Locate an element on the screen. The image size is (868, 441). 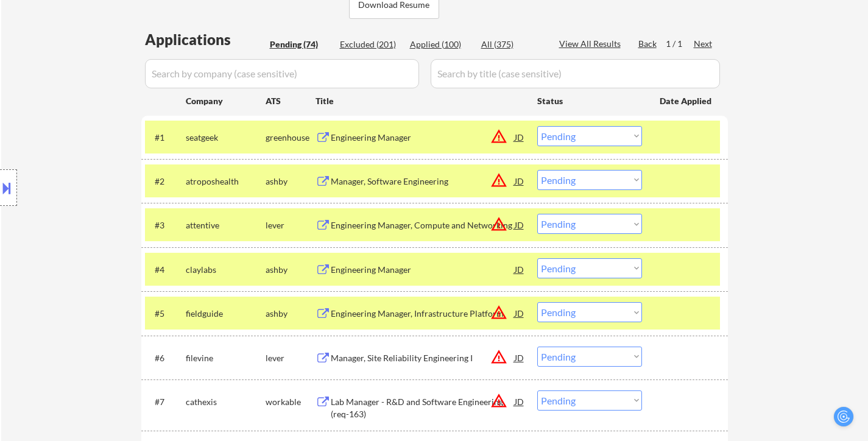
div: filevine is located at coordinates (225, 358).